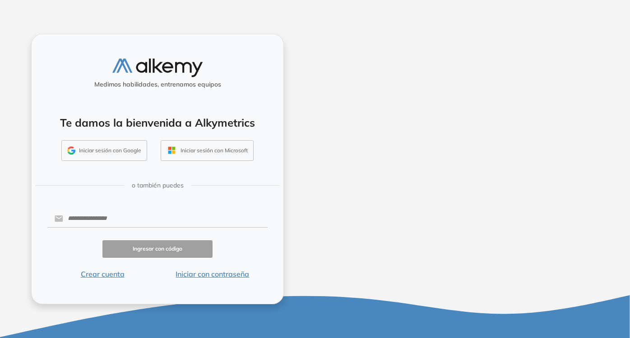 This screenshot has width=630, height=338. Describe the element at coordinates (157, 68) in the screenshot. I see `img: logo-alkemy` at that location.